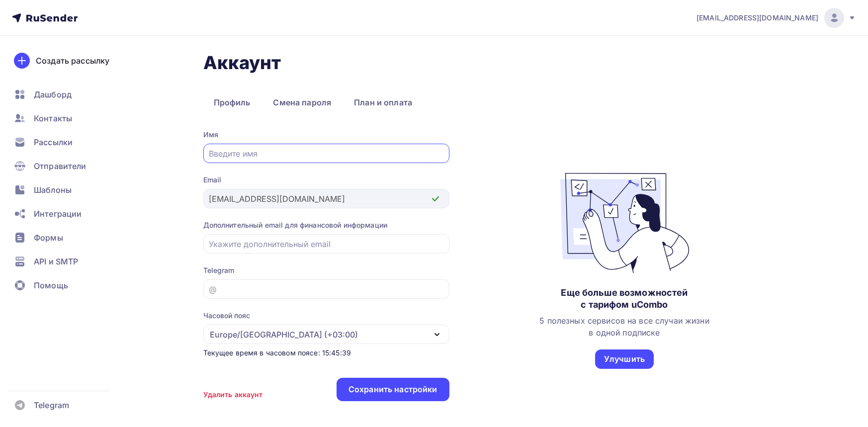 The height and width of the screenshot is (427, 868). Describe the element at coordinates (302, 103) in the screenshot. I see `a: Смена пароля` at that location.